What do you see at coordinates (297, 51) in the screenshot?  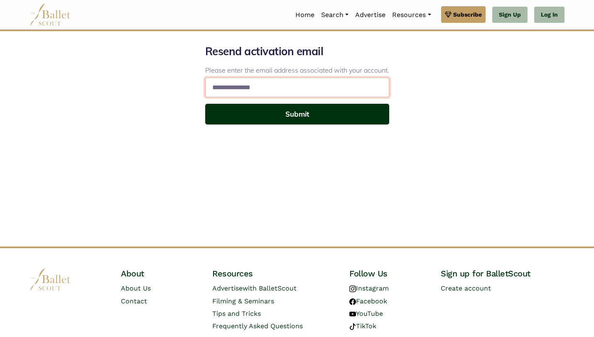 I see `h1: Resend activation email` at bounding box center [297, 51].